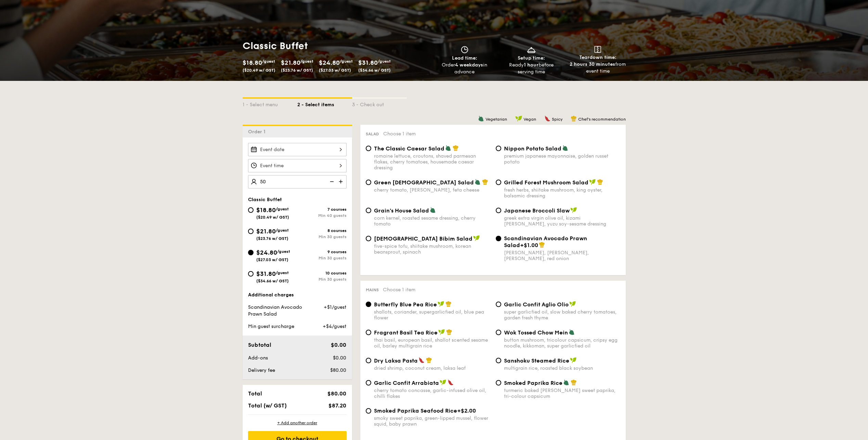 The width and height of the screenshot is (868, 440). I want to click on input: $18.80/guest($20.49 w/ GST)7 coursesMin 40 guests, so click(251, 210).